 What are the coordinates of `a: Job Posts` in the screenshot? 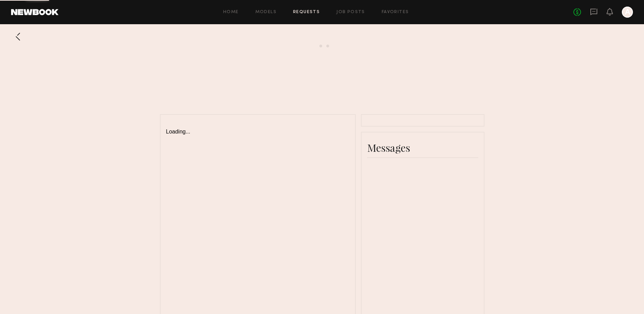 It's located at (351, 12).